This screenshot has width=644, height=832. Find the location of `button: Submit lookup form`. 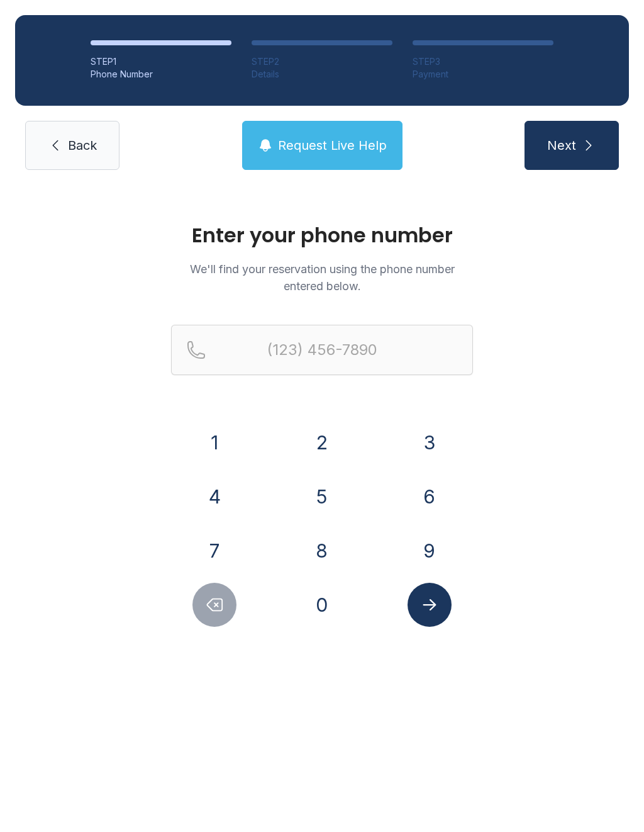

button: Submit lookup form is located at coordinates (429, 605).